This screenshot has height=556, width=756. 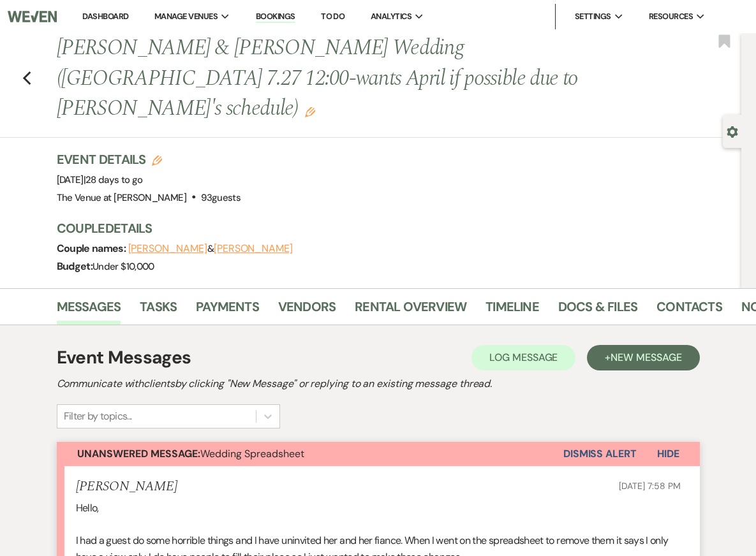 What do you see at coordinates (123, 267) in the screenshot?
I see `span: Under $10,000` at bounding box center [123, 267].